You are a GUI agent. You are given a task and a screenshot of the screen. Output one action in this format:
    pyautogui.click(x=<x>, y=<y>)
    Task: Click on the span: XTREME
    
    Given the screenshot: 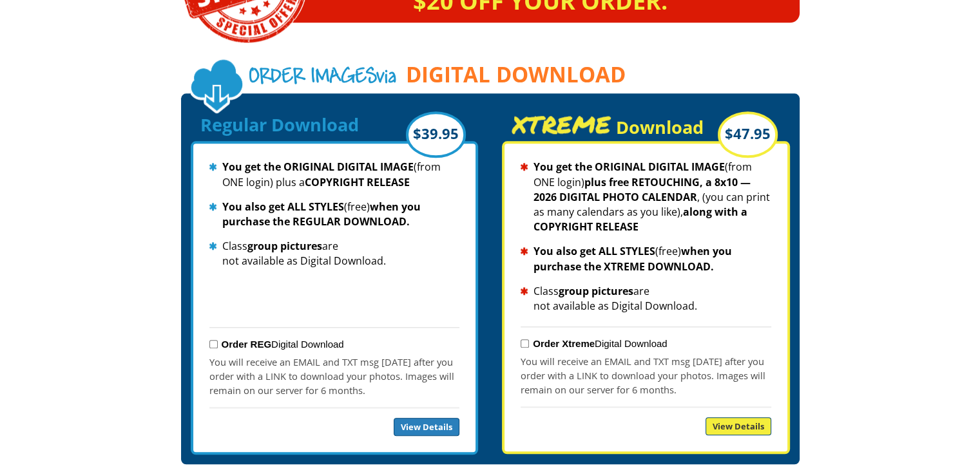 What is the action you would take?
    pyautogui.click(x=561, y=124)
    